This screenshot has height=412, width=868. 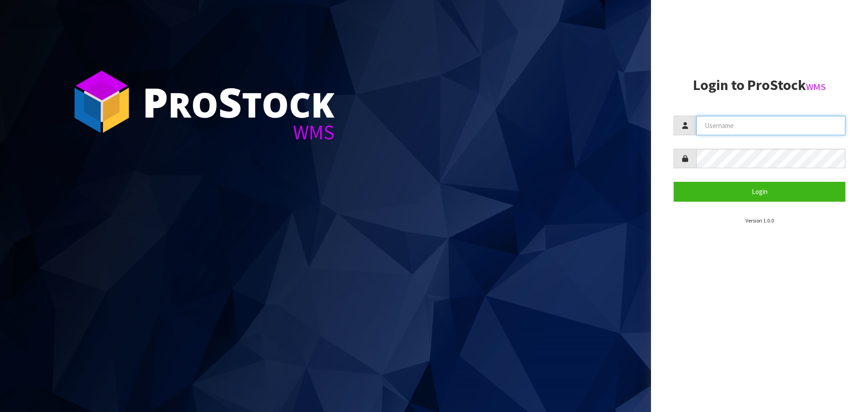 What do you see at coordinates (816, 87) in the screenshot?
I see `small: WMS` at bounding box center [816, 87].